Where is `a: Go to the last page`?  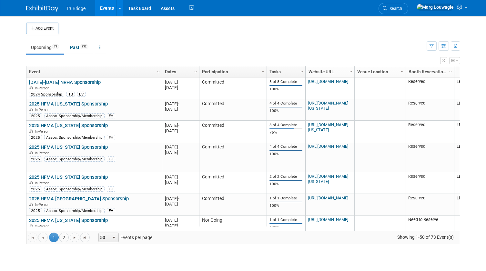
a: Go to the last page is located at coordinates (85, 238).